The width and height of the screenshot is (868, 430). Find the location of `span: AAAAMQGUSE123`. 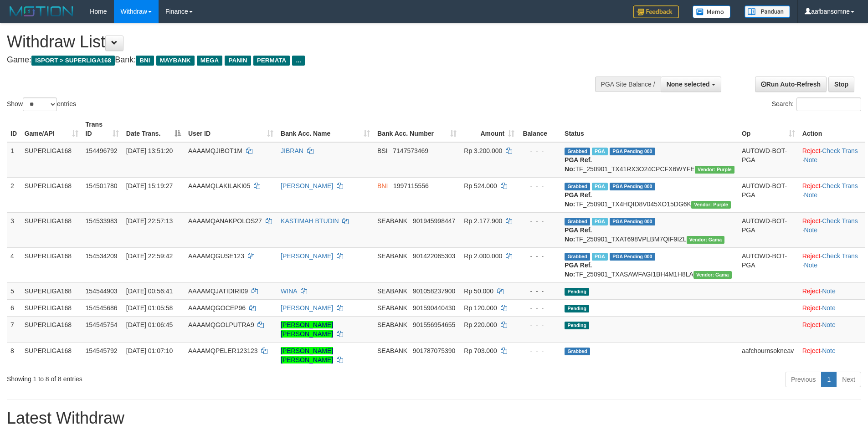

span: AAAAMQGUSE123 is located at coordinates (216, 256).